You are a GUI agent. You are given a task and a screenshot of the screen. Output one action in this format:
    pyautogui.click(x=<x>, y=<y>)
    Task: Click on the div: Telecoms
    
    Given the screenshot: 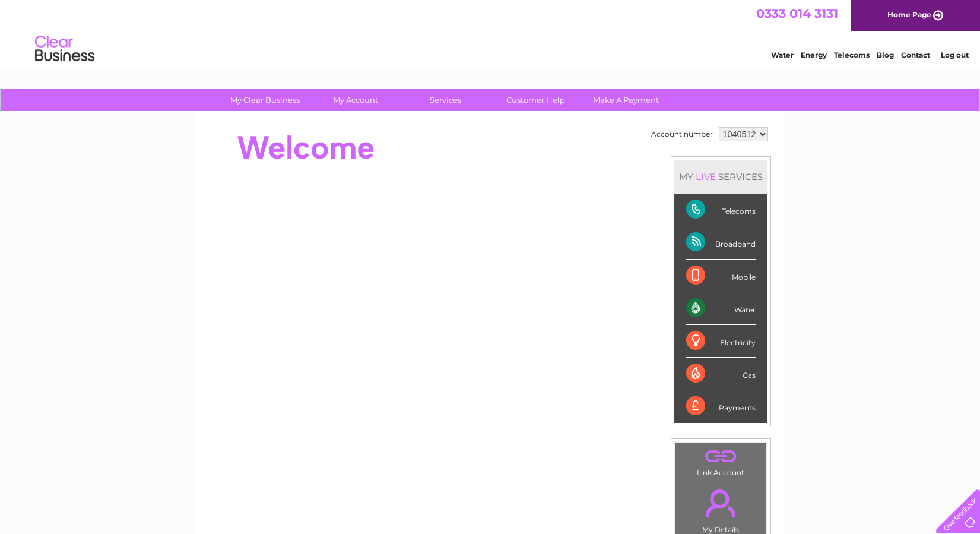 What is the action you would take?
    pyautogui.click(x=720, y=210)
    